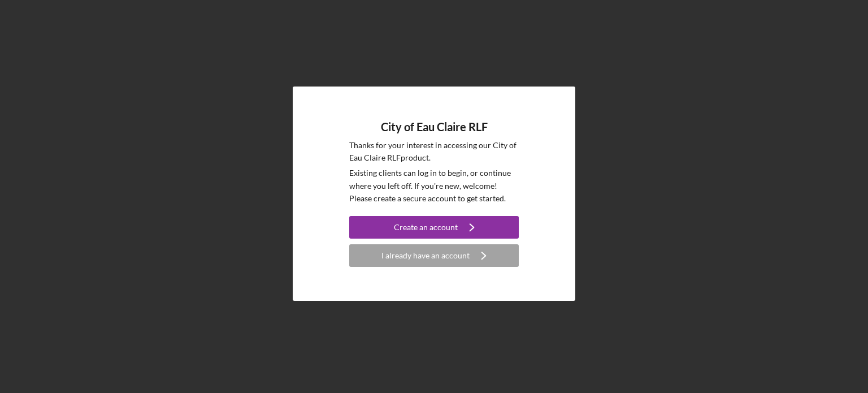  Describe the element at coordinates (434, 255) in the screenshot. I see `button: I already have an account` at that location.